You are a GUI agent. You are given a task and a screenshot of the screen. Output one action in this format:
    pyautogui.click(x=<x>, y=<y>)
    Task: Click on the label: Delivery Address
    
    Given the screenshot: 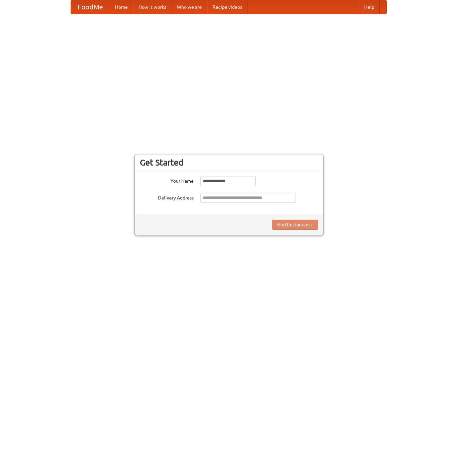 What is the action you would take?
    pyautogui.click(x=167, y=197)
    